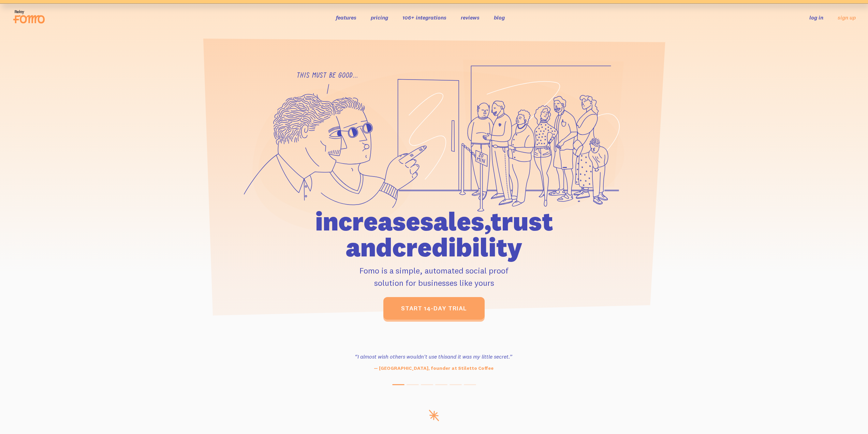  I want to click on a: 106+ integrations, so click(424, 17).